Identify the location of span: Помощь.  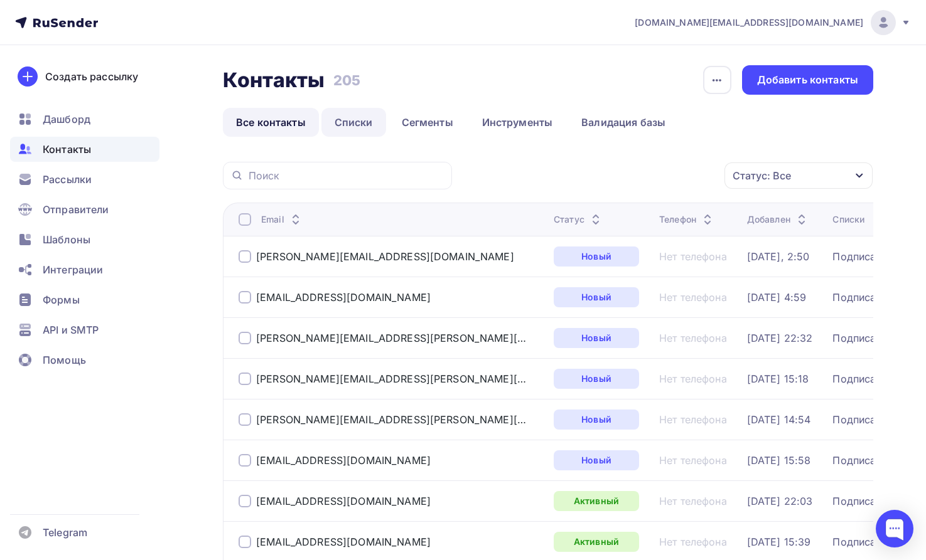
(64, 360).